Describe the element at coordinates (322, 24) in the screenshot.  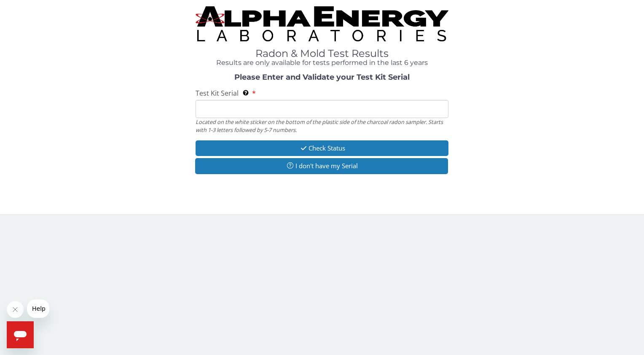
I see `img: TightCrop.jpg` at that location.